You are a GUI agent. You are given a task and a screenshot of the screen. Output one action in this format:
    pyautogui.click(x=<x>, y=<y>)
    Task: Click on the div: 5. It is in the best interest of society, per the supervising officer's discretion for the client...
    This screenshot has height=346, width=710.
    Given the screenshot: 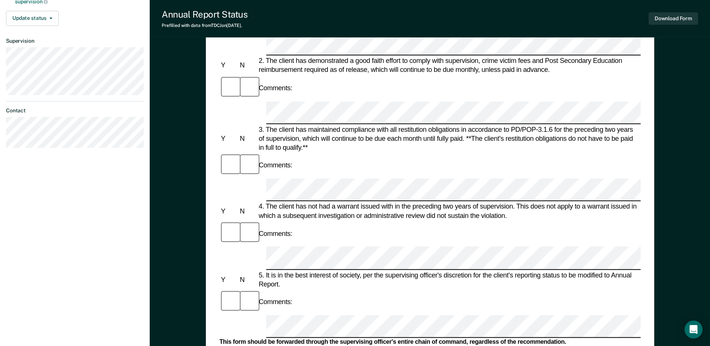 What is the action you would take?
    pyautogui.click(x=448, y=279)
    